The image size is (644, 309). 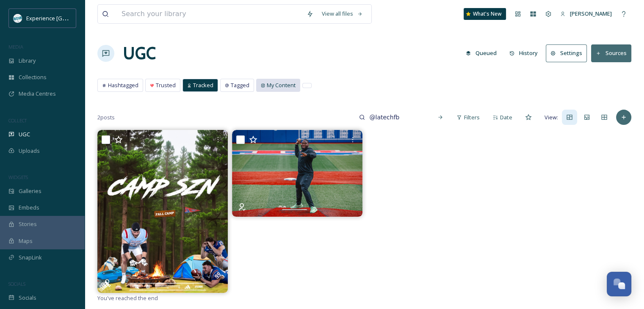 I want to click on span: SOCIALS, so click(x=17, y=284).